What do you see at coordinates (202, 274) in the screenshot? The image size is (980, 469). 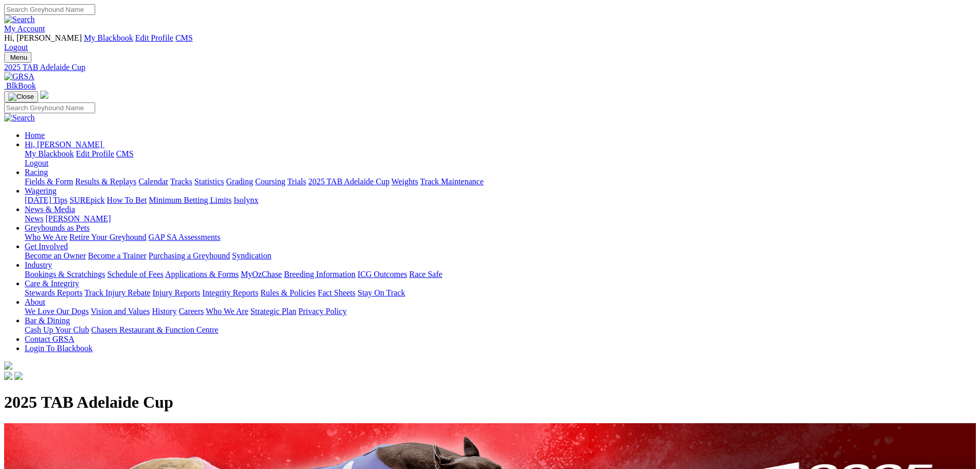 I see `a: Applications & Forms` at bounding box center [202, 274].